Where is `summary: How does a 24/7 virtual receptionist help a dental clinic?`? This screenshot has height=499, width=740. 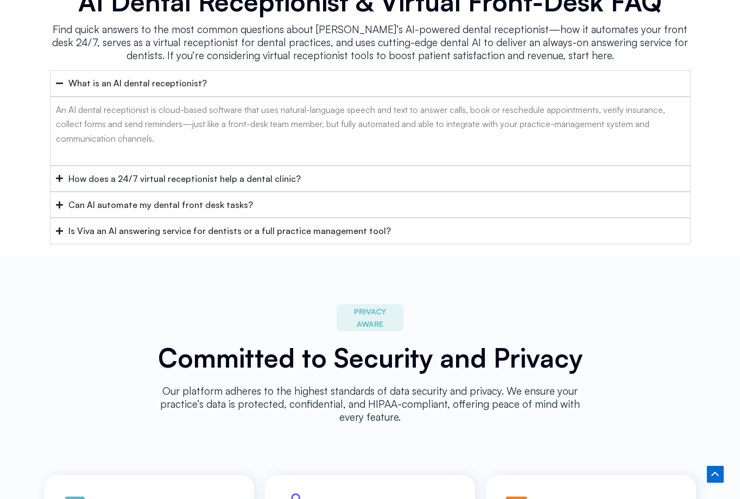
summary: How does a 24/7 virtual receptionist help a dental clinic? is located at coordinates (370, 179).